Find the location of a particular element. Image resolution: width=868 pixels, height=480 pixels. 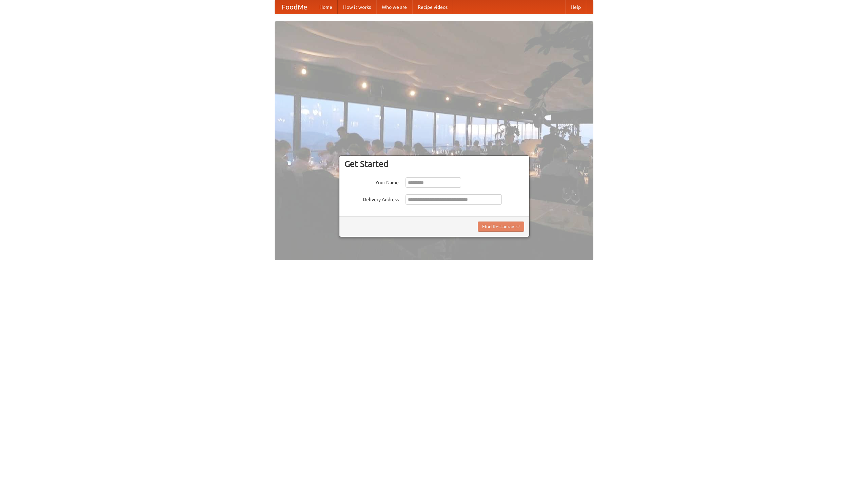

button: Find Restaurants! is located at coordinates (501, 226).